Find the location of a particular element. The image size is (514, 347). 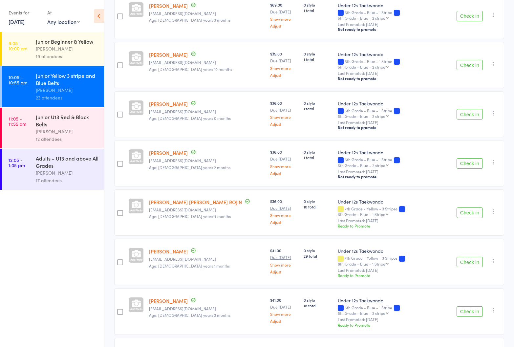

span: 10 total is located at coordinates (318, 207).